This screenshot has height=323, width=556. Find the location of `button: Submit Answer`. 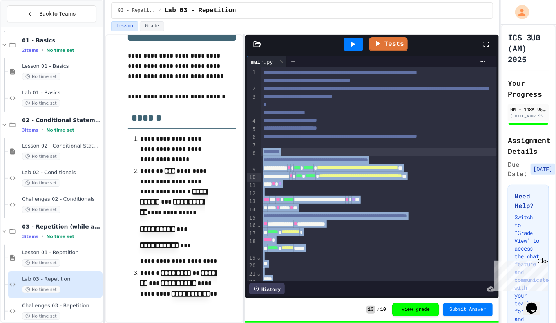

button: Submit Answer is located at coordinates (468, 310).